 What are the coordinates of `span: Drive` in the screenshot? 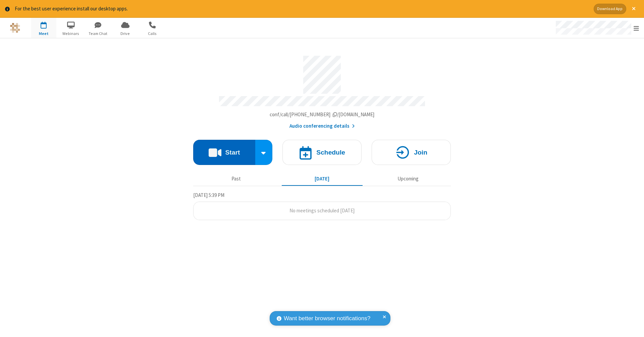 It's located at (125, 33).